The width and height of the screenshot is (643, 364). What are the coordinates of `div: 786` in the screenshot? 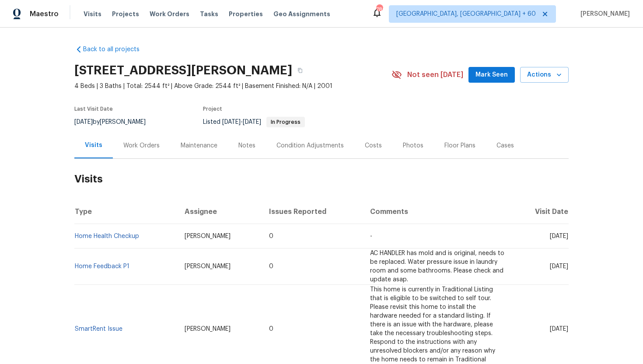 It's located at (379, 9).